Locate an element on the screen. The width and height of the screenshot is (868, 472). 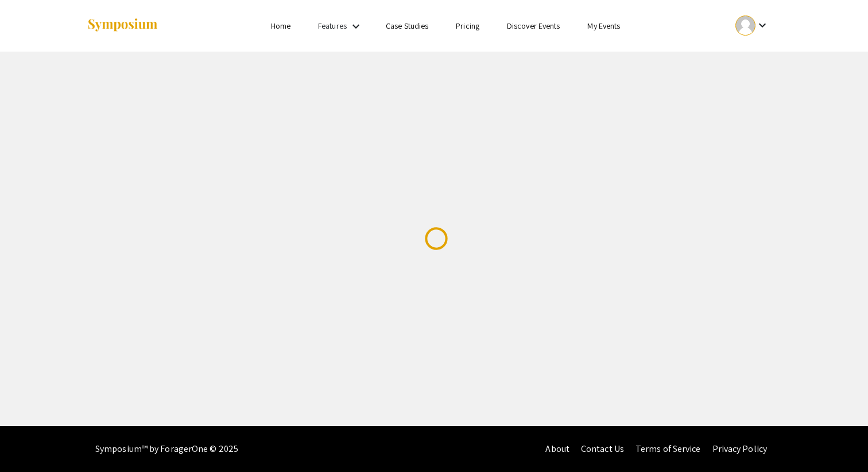
a: Privacy Policy is located at coordinates (740, 449).